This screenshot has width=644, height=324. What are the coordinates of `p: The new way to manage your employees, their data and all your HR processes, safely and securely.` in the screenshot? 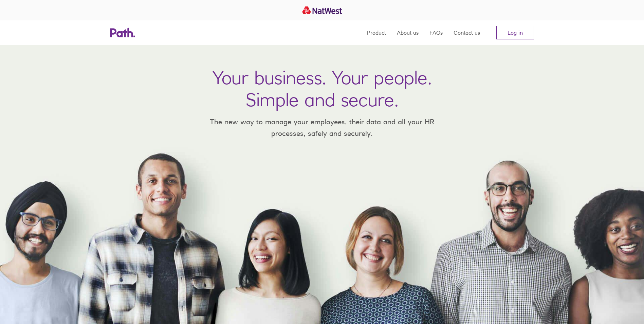 It's located at (322, 127).